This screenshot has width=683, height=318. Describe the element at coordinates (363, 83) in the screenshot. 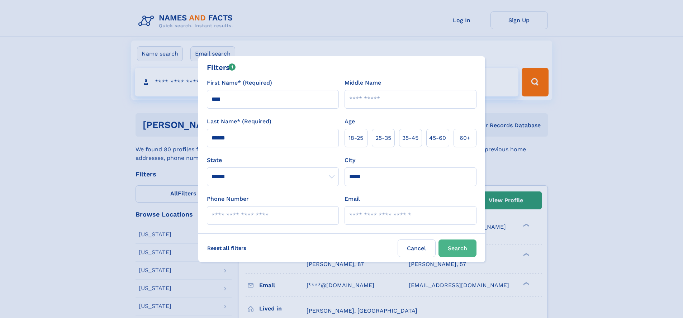

I see `label: Middle Name` at that location.